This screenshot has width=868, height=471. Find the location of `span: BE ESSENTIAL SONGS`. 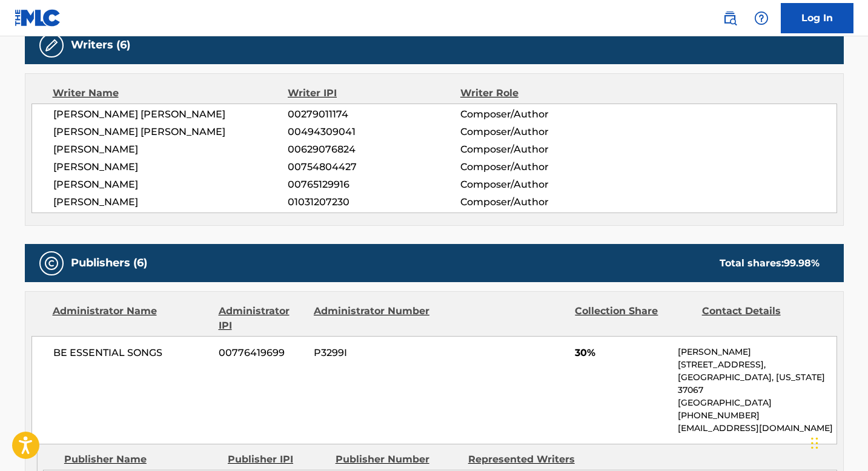

span: BE ESSENTIAL SONGS is located at coordinates (132, 353).